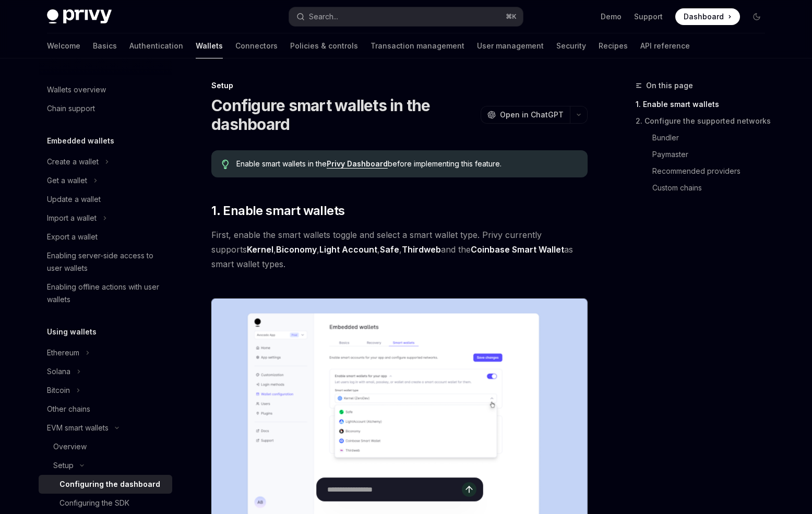  What do you see at coordinates (256, 46) in the screenshot?
I see `a: Connectors` at bounding box center [256, 46].